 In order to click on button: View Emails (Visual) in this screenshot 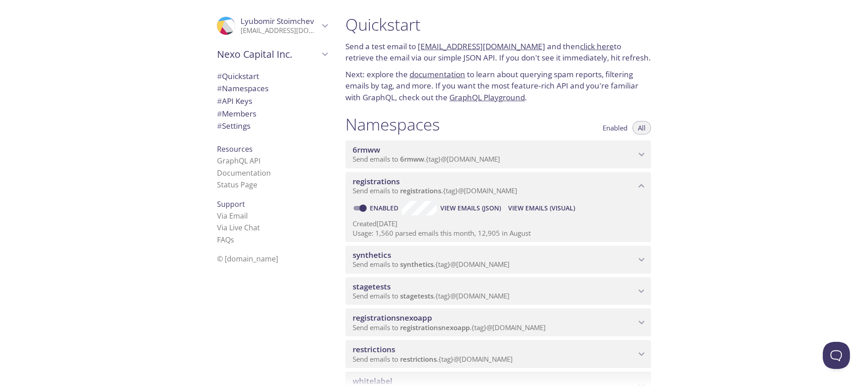, I will do `click(542, 208)`.